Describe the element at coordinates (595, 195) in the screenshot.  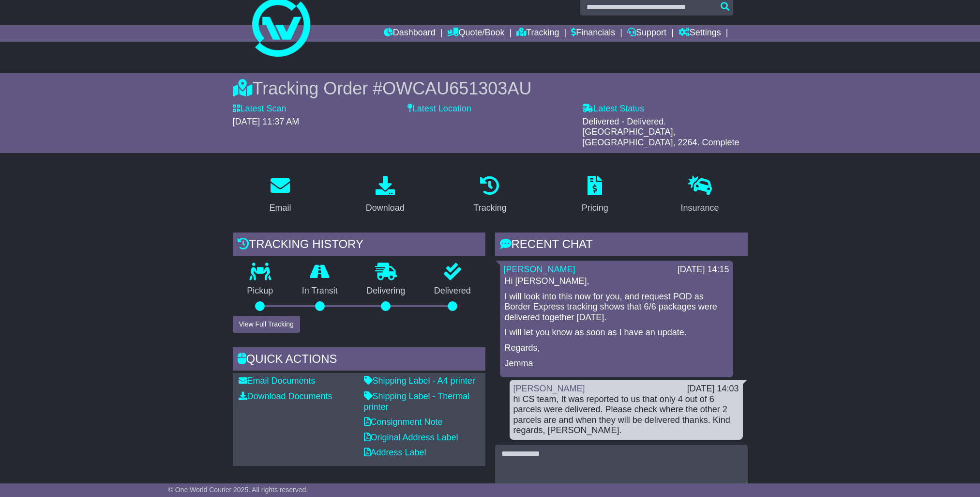
I see `a: Pricing` at that location.